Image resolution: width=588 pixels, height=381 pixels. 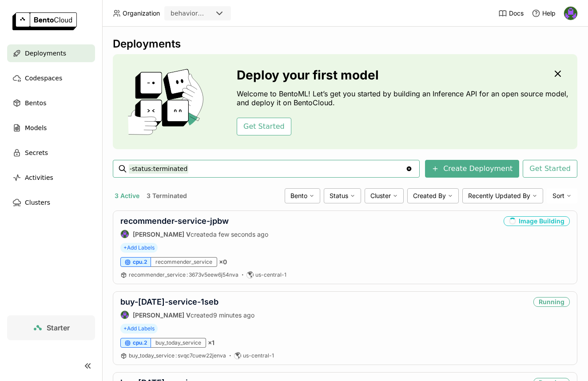 I want to click on div: Running, so click(x=551, y=302).